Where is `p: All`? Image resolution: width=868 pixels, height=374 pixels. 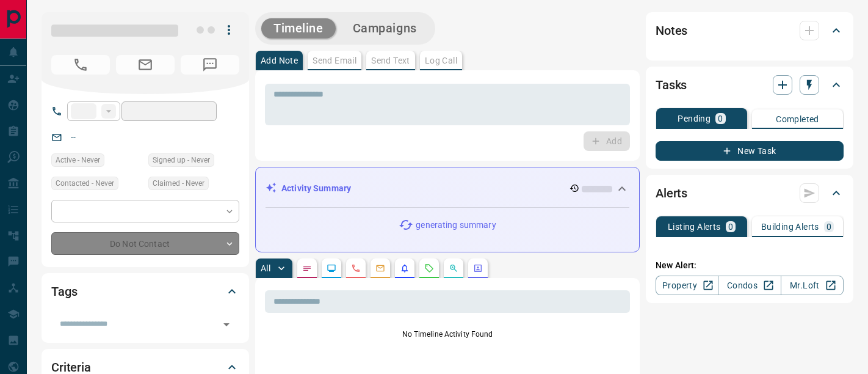
p: All is located at coordinates (266, 268).